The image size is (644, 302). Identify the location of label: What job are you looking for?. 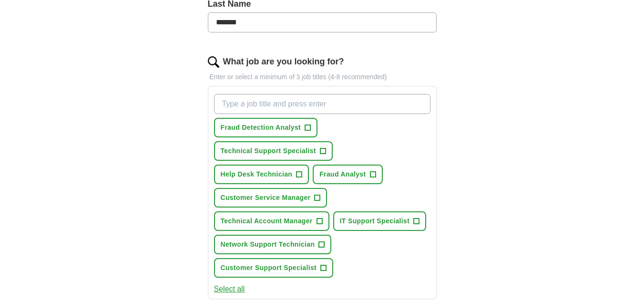
(284, 61).